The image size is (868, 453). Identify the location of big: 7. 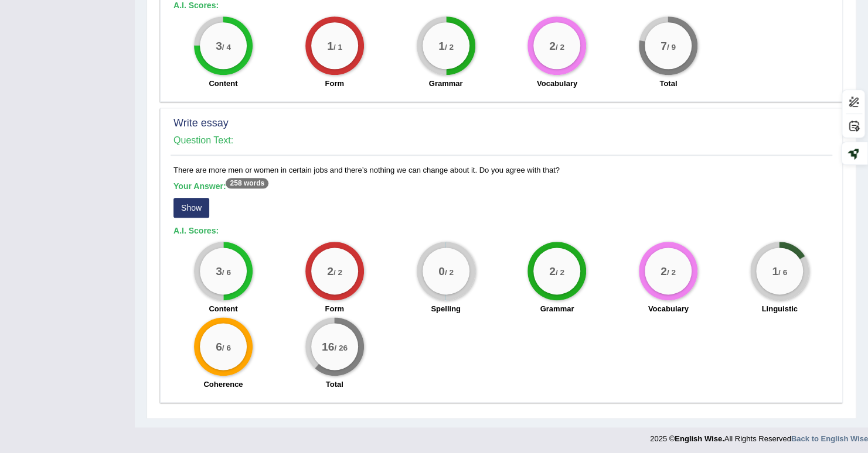
(663, 45).